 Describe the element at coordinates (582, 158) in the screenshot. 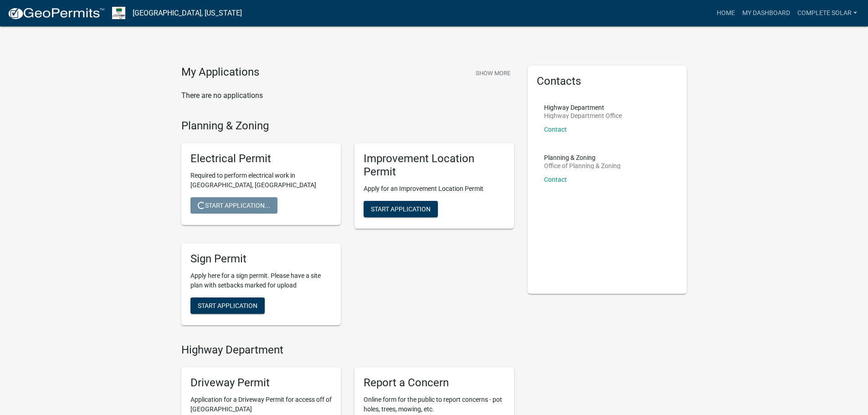

I see `p: Planning & Zoning` at that location.